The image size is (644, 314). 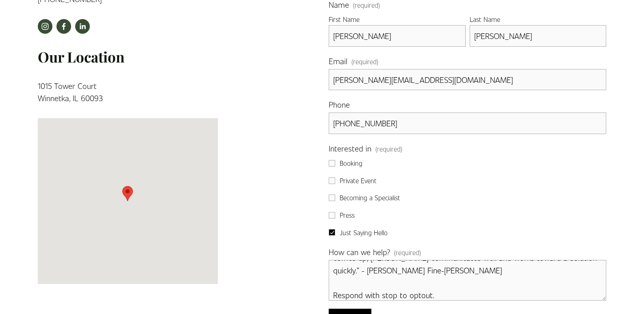 I want to click on h3: Our Location, so click(x=128, y=57).